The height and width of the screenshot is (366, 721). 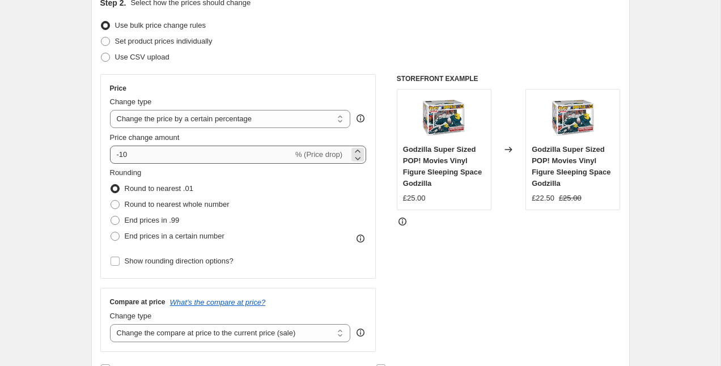 What do you see at coordinates (414, 198) in the screenshot?
I see `div: £25.00` at bounding box center [414, 198].